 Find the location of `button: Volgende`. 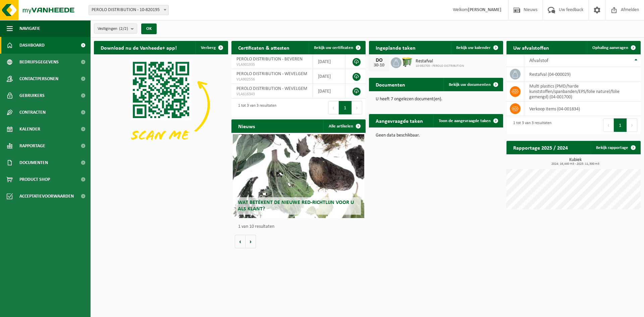

button: Volgende is located at coordinates (250, 242).